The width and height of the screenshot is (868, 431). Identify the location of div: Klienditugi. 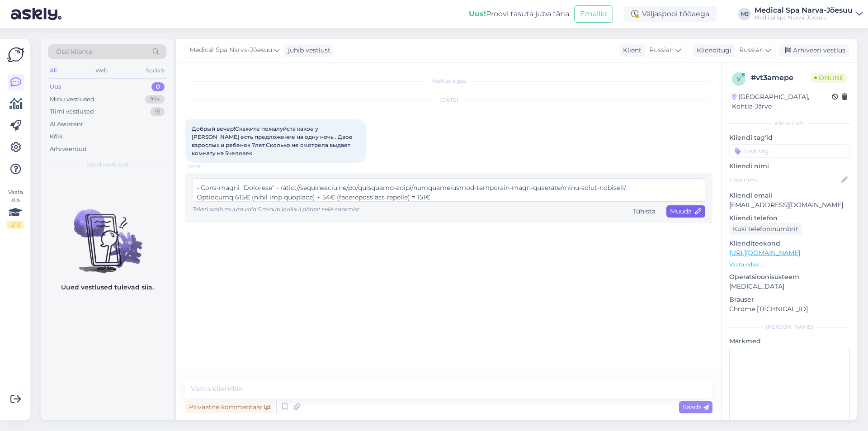
(712, 50).